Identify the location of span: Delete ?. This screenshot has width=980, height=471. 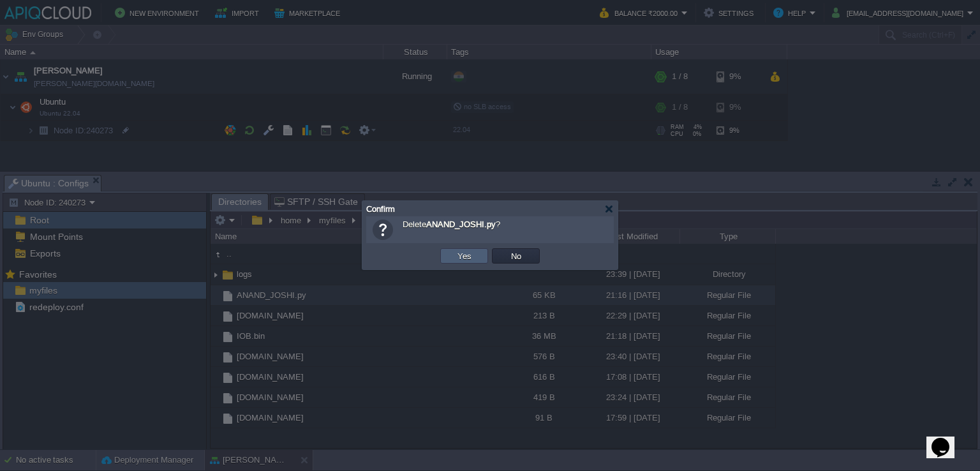
(451, 224).